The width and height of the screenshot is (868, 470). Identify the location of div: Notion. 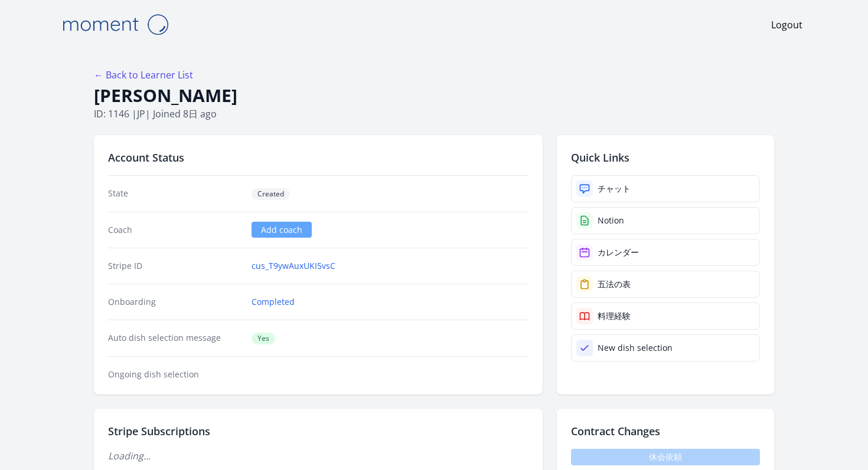
(610, 221).